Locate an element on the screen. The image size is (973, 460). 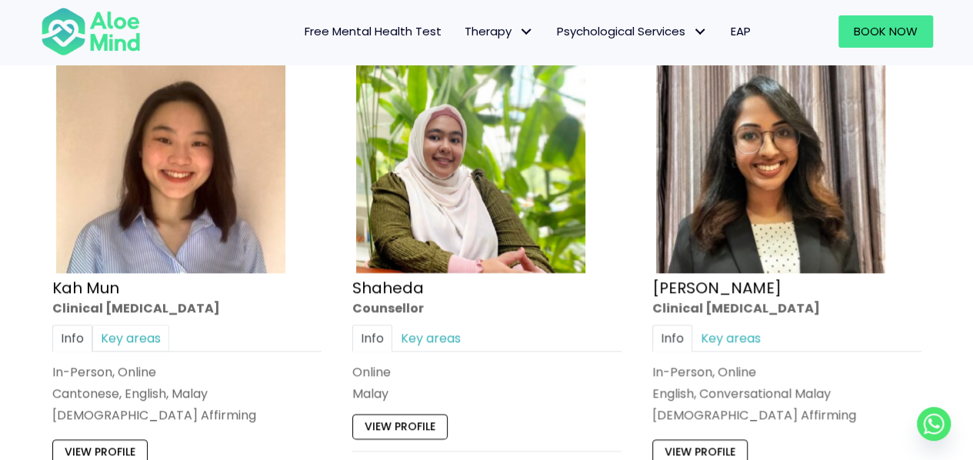
span: Free Mental Health Test is located at coordinates (373, 31).